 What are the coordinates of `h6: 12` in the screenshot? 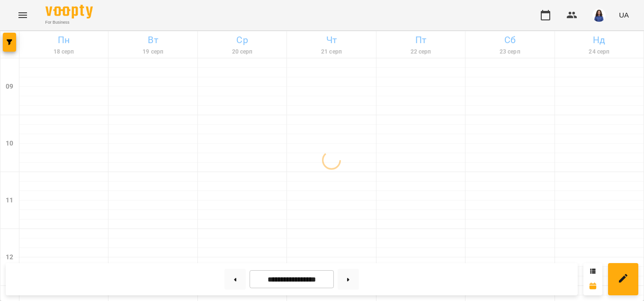 It's located at (9, 257).